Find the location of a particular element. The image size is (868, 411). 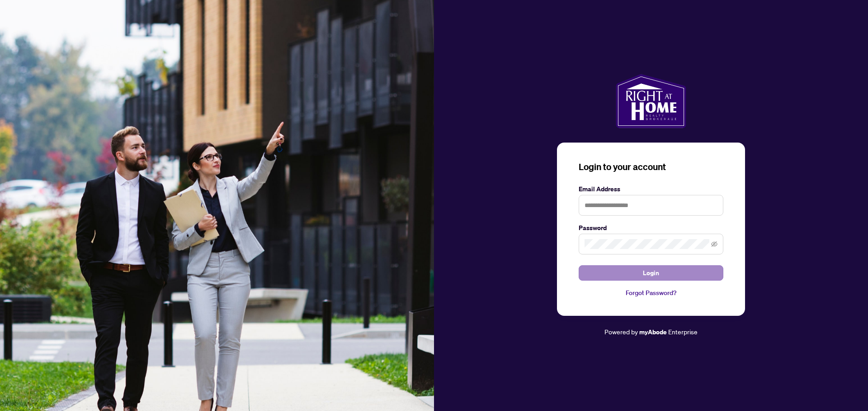

a: Forgot Password? is located at coordinates (651, 293).